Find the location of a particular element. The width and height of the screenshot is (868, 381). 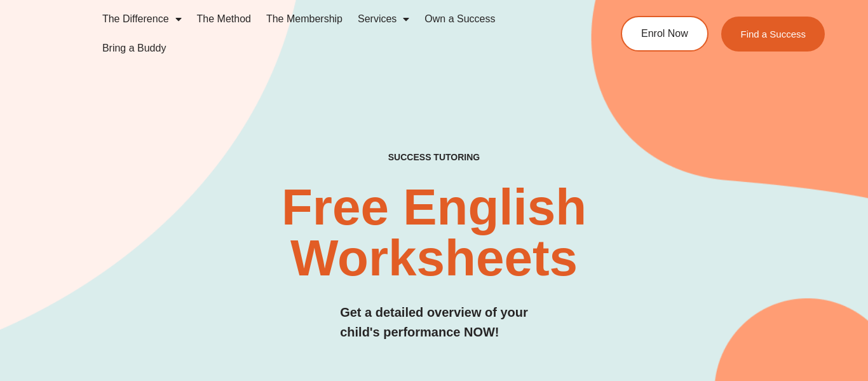

a: Bring a Buddy is located at coordinates (134, 48).